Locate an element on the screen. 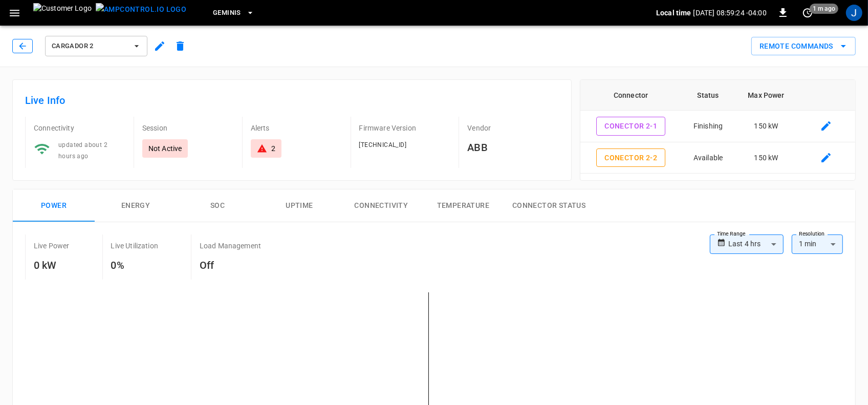  label: Resolution is located at coordinates (812, 234).